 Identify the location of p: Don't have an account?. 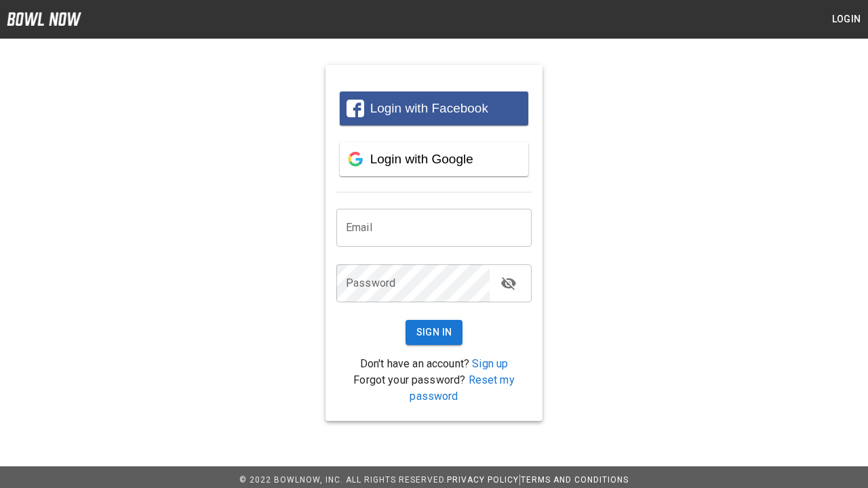
(434, 364).